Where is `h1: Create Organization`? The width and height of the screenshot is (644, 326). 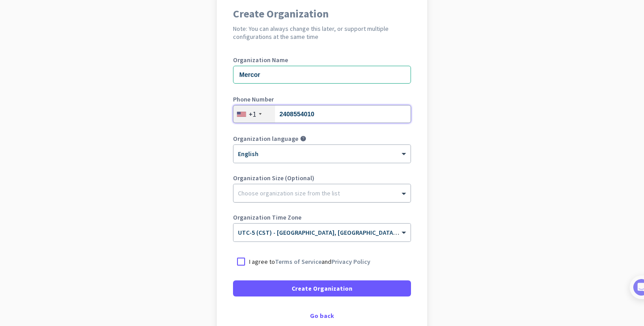
h1: Create Organization is located at coordinates (322, 14).